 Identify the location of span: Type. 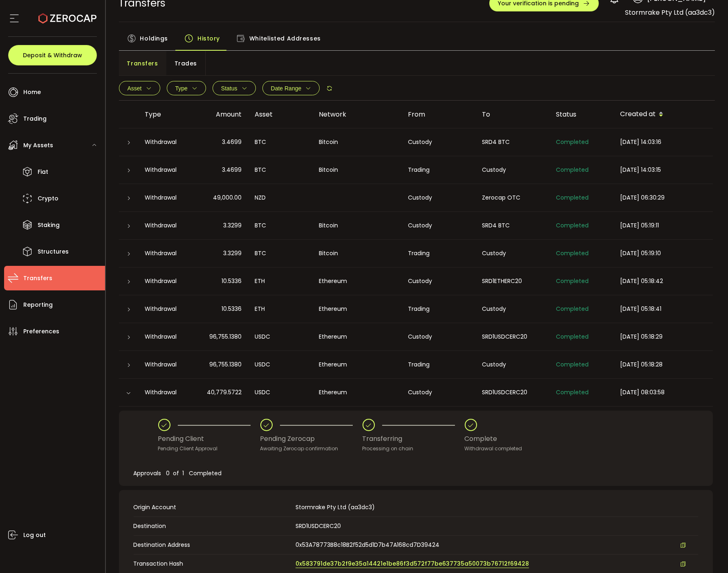
(181, 89).